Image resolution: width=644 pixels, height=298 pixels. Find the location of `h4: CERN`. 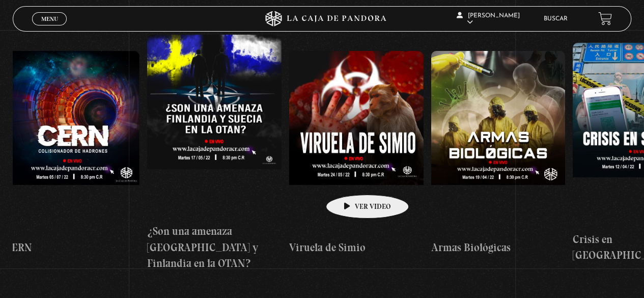

h4: CERN is located at coordinates (72, 247).